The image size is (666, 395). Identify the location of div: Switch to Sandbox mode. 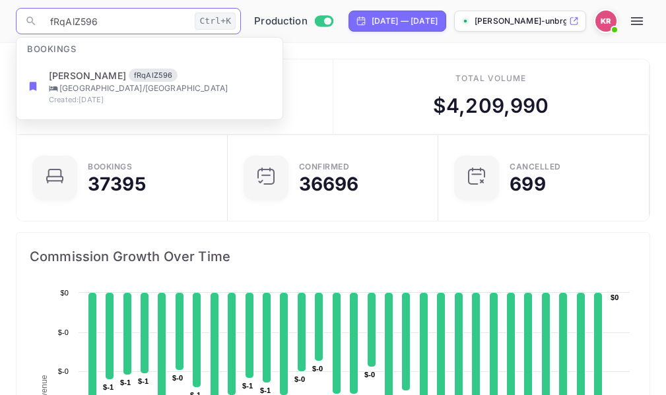
(293, 21).